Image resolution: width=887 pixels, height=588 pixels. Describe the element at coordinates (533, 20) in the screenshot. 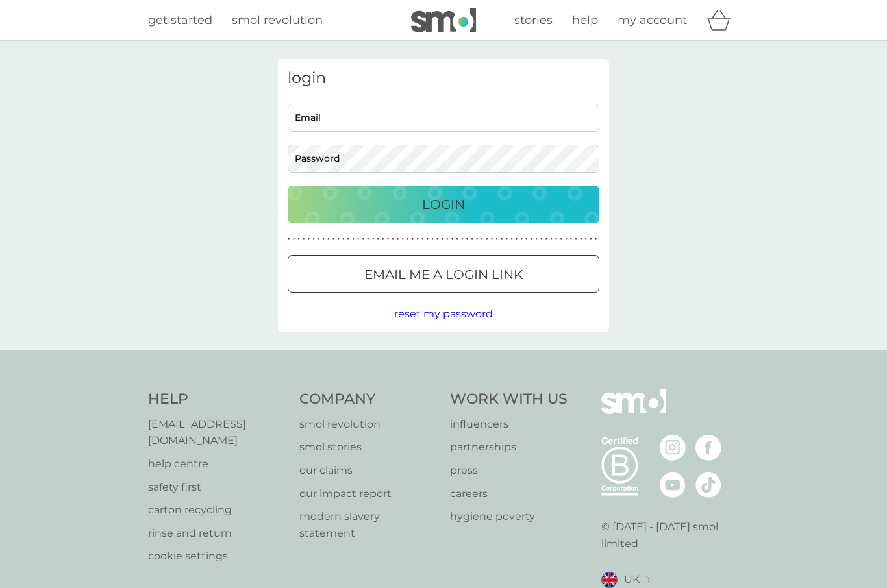

I see `a: stories` at that location.